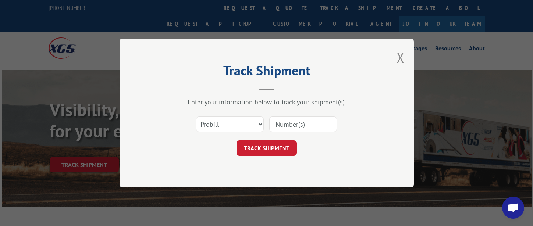 Image resolution: width=533 pixels, height=226 pixels. What do you see at coordinates (513, 208) in the screenshot?
I see `div: Open chat` at bounding box center [513, 208].